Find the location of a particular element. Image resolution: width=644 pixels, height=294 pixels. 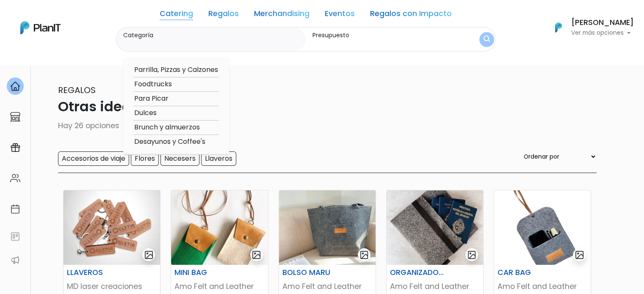

p: Hay 26 opciones is located at coordinates (322, 126).